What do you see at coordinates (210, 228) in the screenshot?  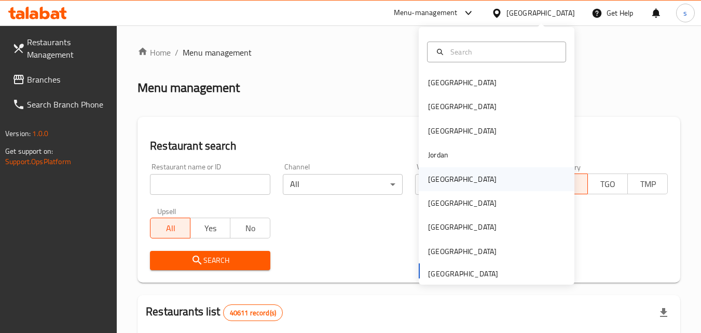 I see `span: Yes` at bounding box center [210, 228].